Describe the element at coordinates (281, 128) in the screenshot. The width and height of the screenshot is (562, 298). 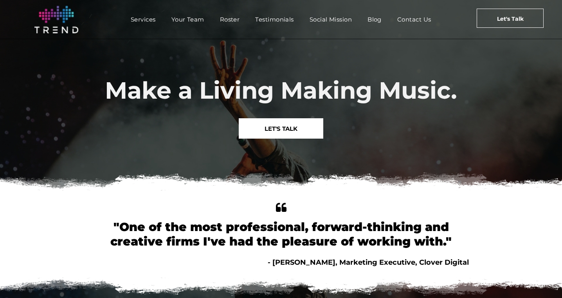
I see `span: LET'S TALK` at that location.